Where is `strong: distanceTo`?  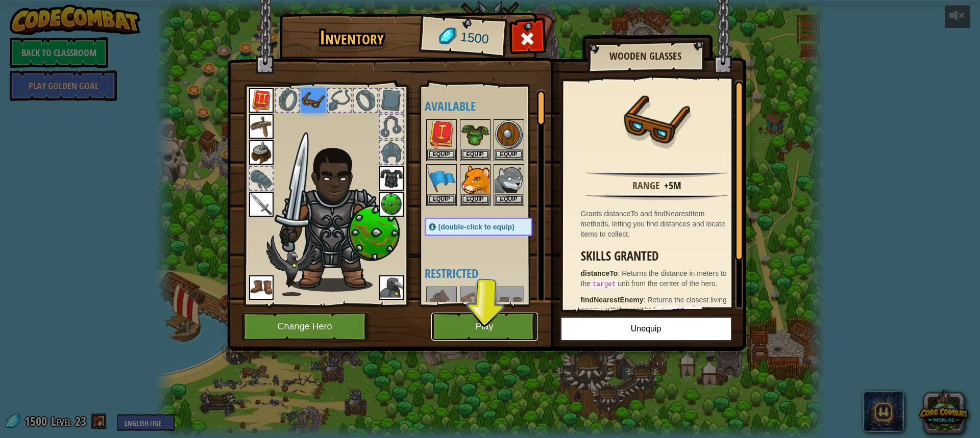
strong: distanceTo is located at coordinates (599, 273).